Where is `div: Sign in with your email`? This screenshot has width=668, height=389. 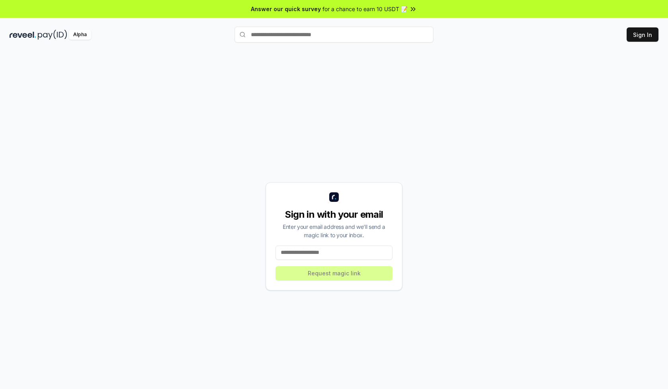
div: Sign in with your email is located at coordinates (334, 215).